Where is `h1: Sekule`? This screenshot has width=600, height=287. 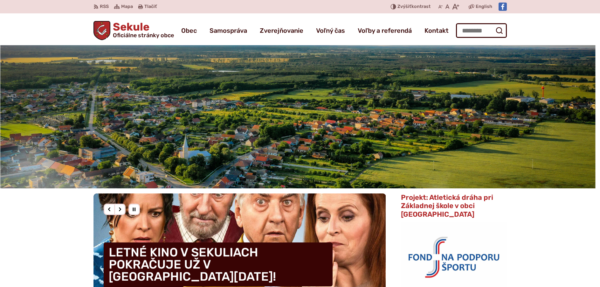 h1: Sekule is located at coordinates (142, 30).